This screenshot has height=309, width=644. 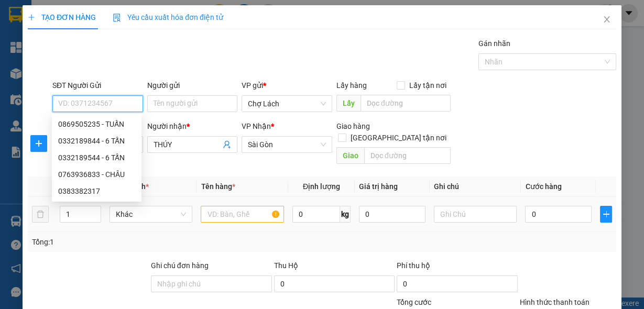 I want to click on div: Người nhận, so click(x=192, y=126).